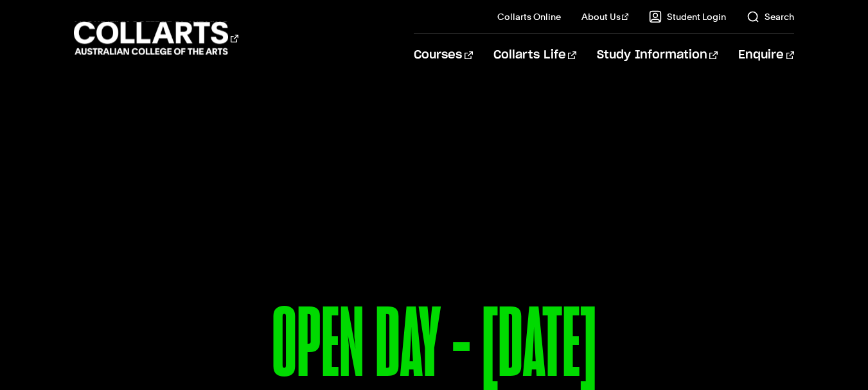 Image resolution: width=868 pixels, height=390 pixels. What do you see at coordinates (443, 56) in the screenshot?
I see `a: Courses` at bounding box center [443, 56].